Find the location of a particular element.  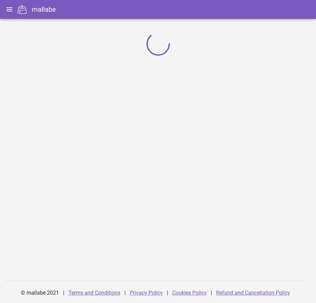

a: Privacy Policy is located at coordinates (146, 293).